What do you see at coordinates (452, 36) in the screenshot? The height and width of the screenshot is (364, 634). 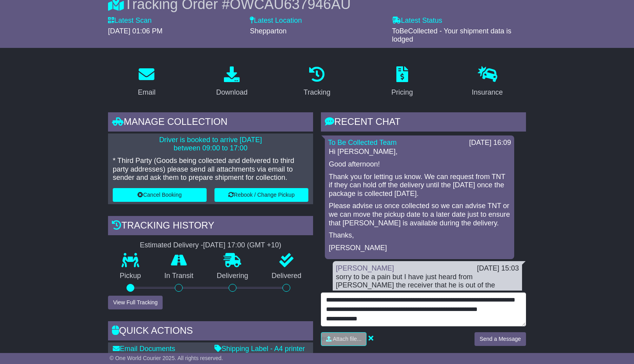 I see `span: ToBeCollected - Your shipment data is lodged` at bounding box center [452, 36].